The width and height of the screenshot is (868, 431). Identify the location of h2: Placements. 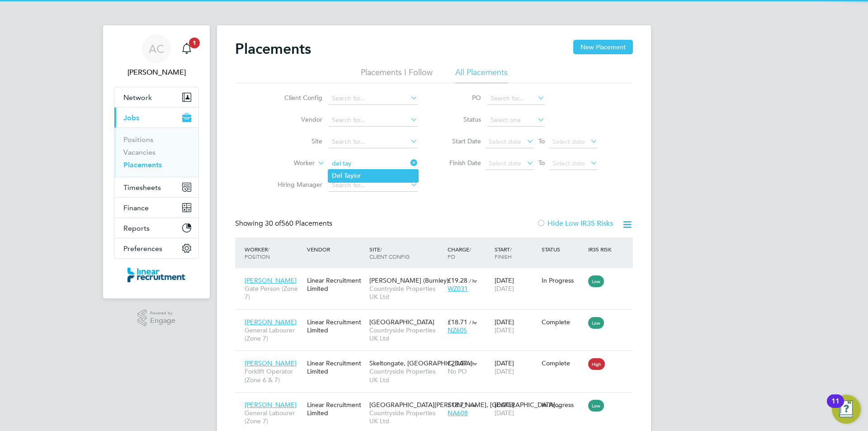
(273, 49).